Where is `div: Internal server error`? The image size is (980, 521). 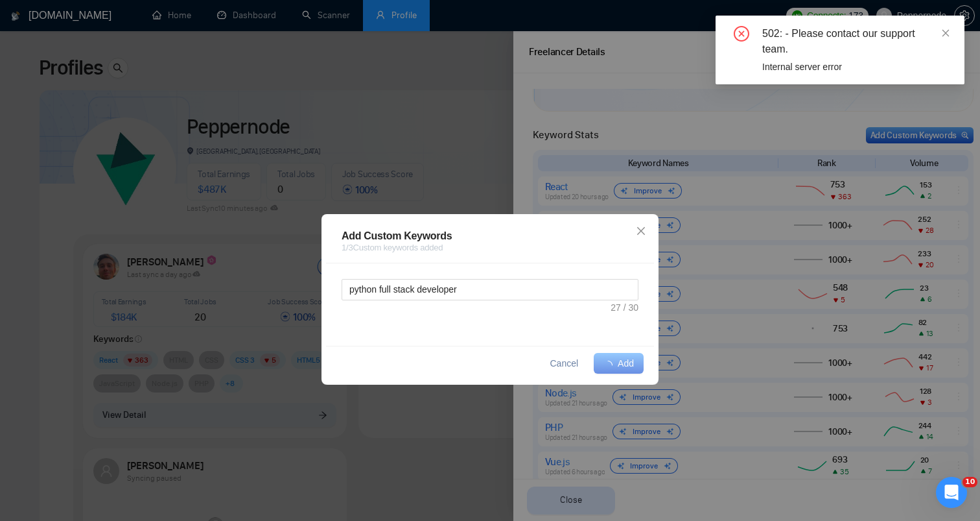 div: Internal server error is located at coordinates (856, 67).